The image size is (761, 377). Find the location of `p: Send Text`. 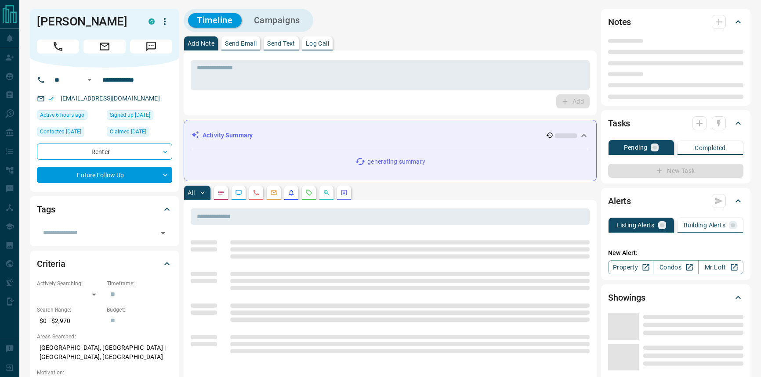

p: Send Text is located at coordinates (281, 43).